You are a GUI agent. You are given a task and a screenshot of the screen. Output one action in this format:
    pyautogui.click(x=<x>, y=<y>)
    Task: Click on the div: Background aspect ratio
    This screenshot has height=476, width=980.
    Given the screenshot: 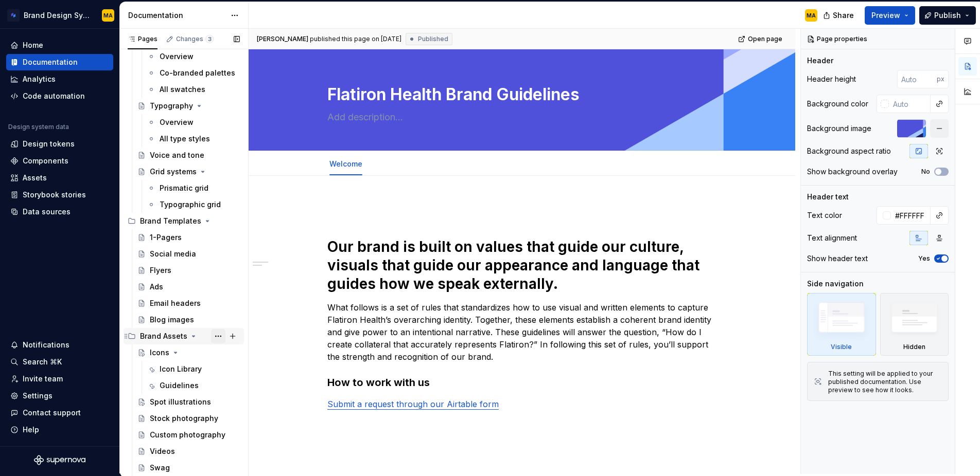 What is the action you would take?
    pyautogui.click(x=848, y=152)
    